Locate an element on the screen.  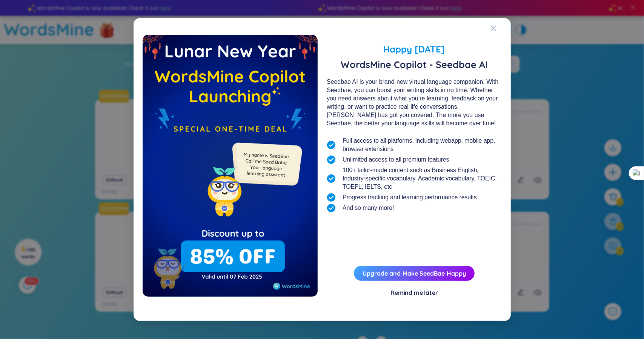
span: Progress tracking and learning performance results is located at coordinates (410, 197).